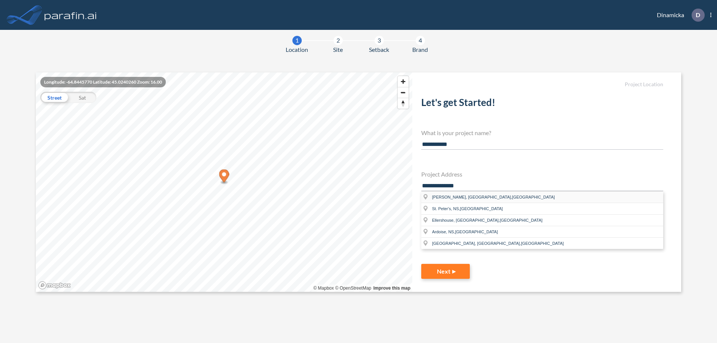  What do you see at coordinates (379, 50) in the screenshot?
I see `span: Setback` at bounding box center [379, 50].